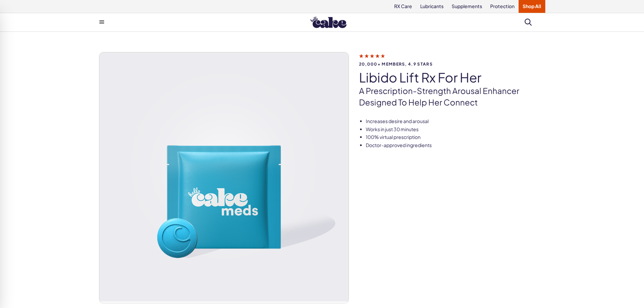  What do you see at coordinates (455, 121) in the screenshot?
I see `li: Increases desire and arousal` at bounding box center [455, 121].